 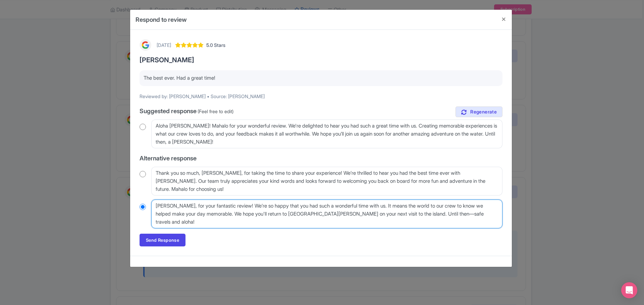 I want to click on span: Alternative response, so click(x=168, y=158).